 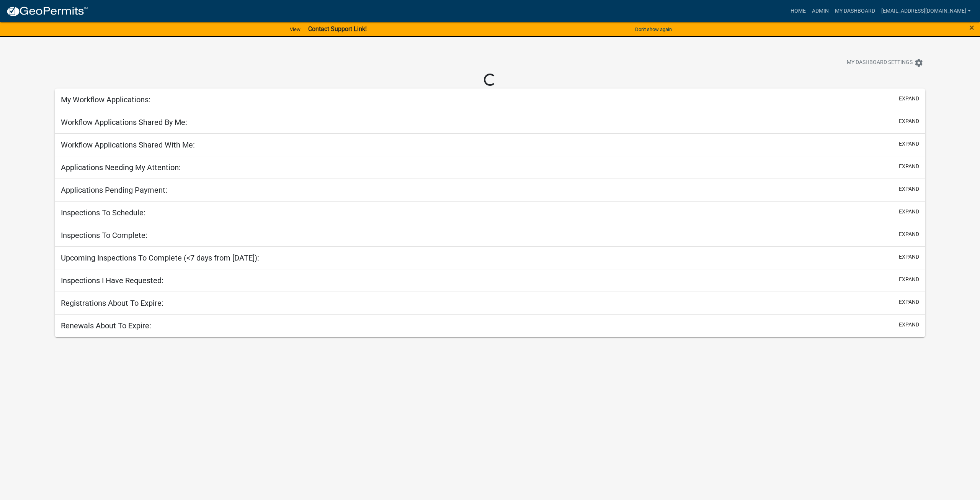 I want to click on button: Don't show again, so click(x=653, y=29).